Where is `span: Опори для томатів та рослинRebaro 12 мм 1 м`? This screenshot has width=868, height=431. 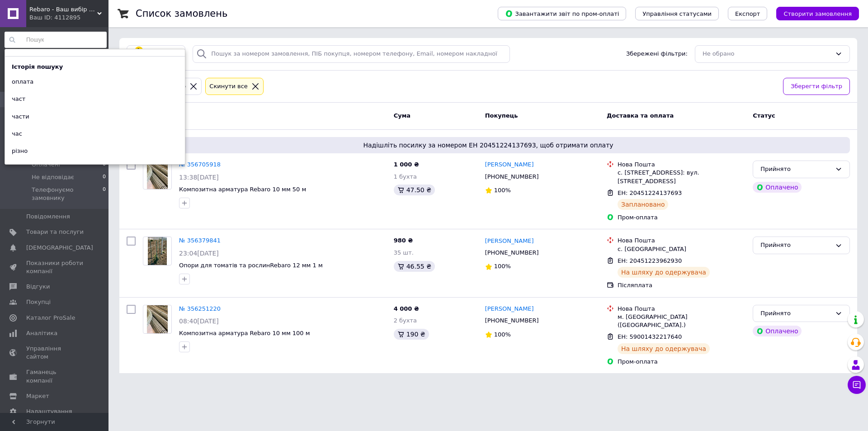
span: Опори для томатів та рослинRebaro 12 мм 1 м is located at coordinates (251, 265).